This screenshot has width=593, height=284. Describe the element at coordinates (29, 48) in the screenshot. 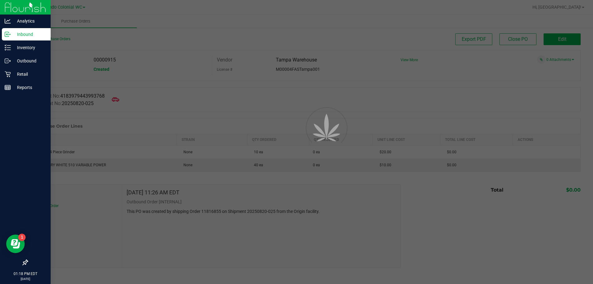

I see `p: Inventory` at that location.